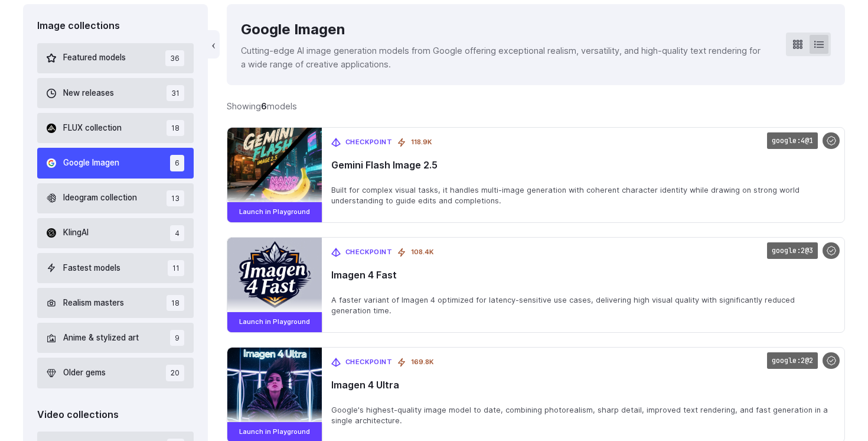 The height and width of the screenshot is (441, 868). What do you see at coordinates (261, 106) in the screenshot?
I see `div: Showing models` at bounding box center [261, 106].